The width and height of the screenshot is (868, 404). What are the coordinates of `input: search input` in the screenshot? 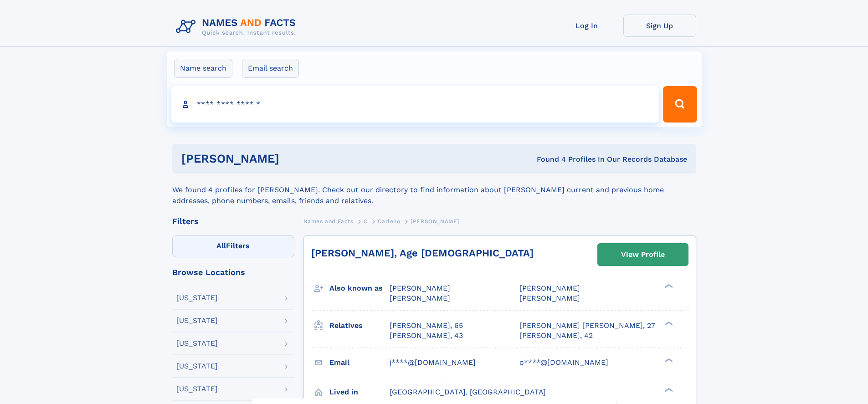 It's located at (416, 104).